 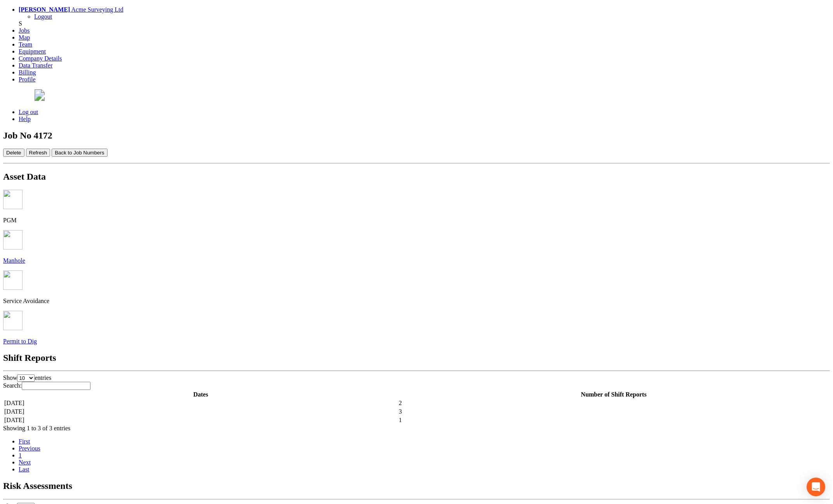 What do you see at coordinates (24, 119) in the screenshot?
I see `a: Help` at bounding box center [24, 119].